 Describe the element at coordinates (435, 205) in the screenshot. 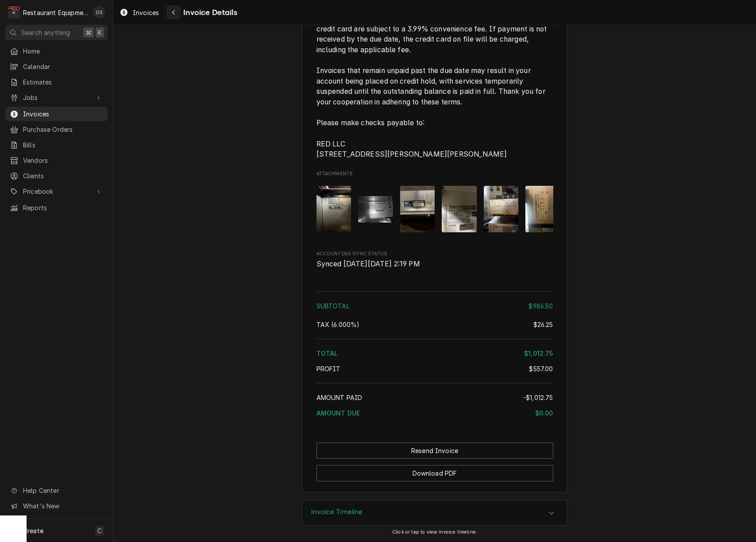

I see `div: Attachments` at that location.